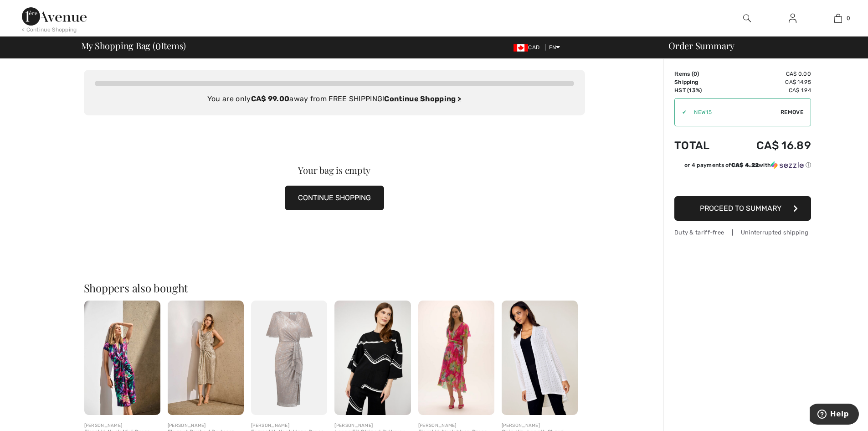 This screenshot has width=868, height=431. What do you see at coordinates (701, 146) in the screenshot?
I see `td: Total` at bounding box center [701, 146].